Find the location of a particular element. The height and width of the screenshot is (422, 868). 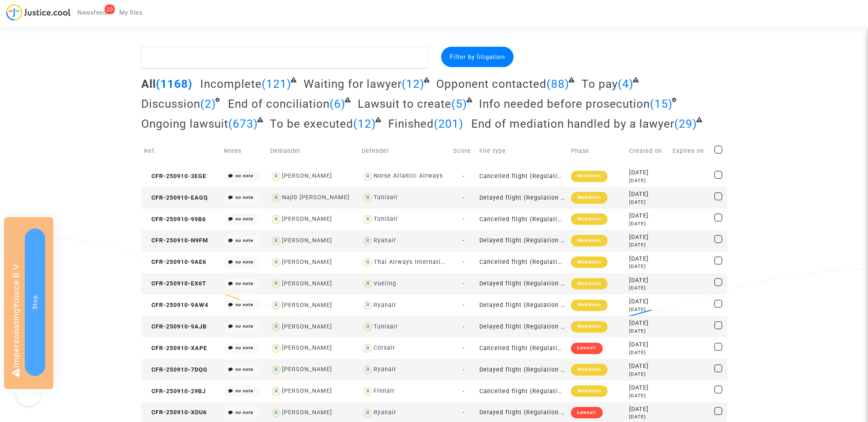

span: (673) is located at coordinates (243, 123).